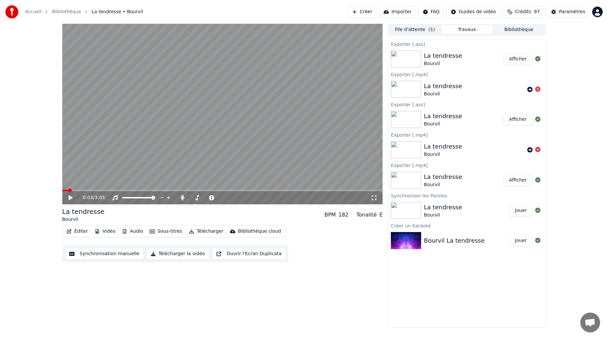  Describe the element at coordinates (523, 12) in the screenshot. I see `span: Crédits` at that location.